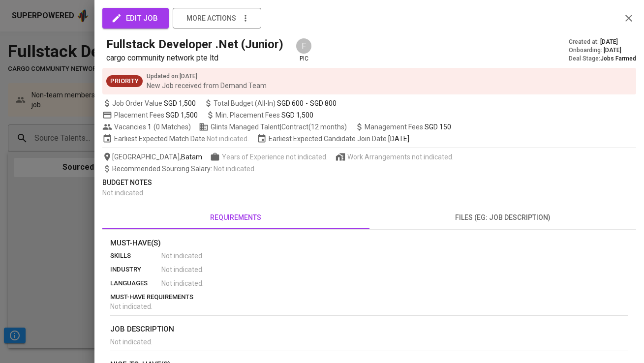  Describe the element at coordinates (136, 283) in the screenshot. I see `p: languages` at that location.